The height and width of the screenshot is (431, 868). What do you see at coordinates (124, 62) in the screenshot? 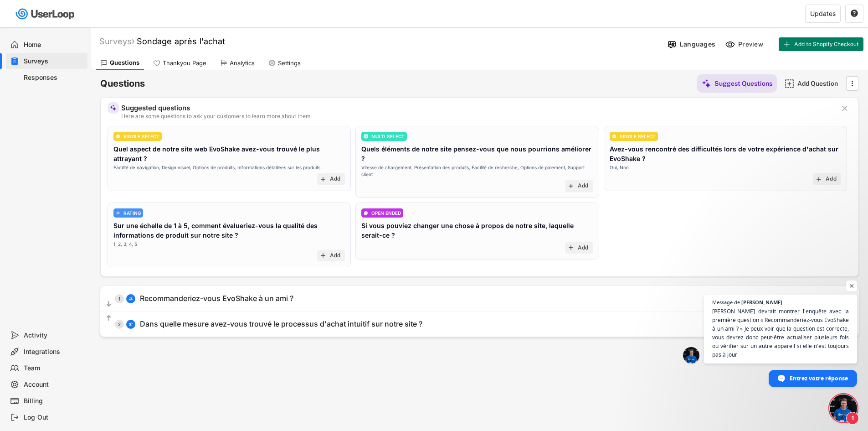
I see `div: Questions` at bounding box center [124, 62].